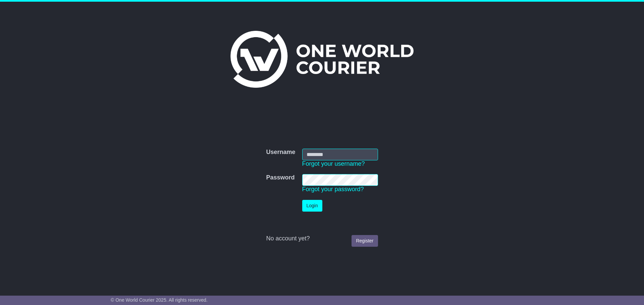 This screenshot has height=305, width=644. What do you see at coordinates (159, 300) in the screenshot?
I see `span: © One World Courier 2025. All rights reserved.` at bounding box center [159, 300].